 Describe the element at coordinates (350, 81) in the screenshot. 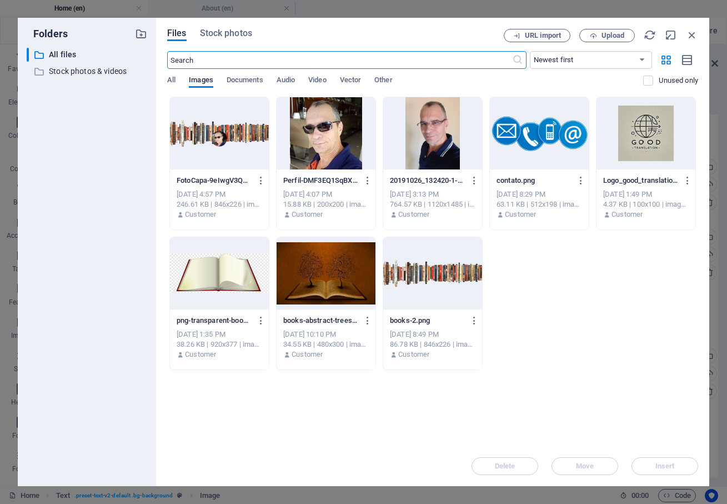

I see `span: Vector` at that location.